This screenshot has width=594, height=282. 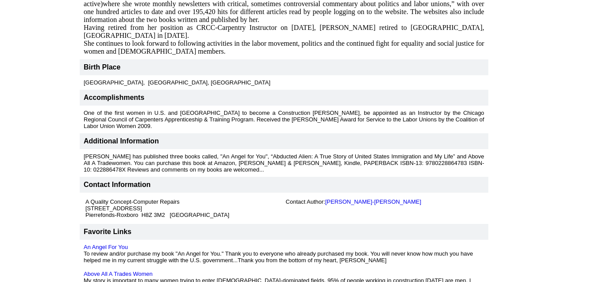 What do you see at coordinates (106, 247) in the screenshot?
I see `a: An Angel For You` at bounding box center [106, 247].